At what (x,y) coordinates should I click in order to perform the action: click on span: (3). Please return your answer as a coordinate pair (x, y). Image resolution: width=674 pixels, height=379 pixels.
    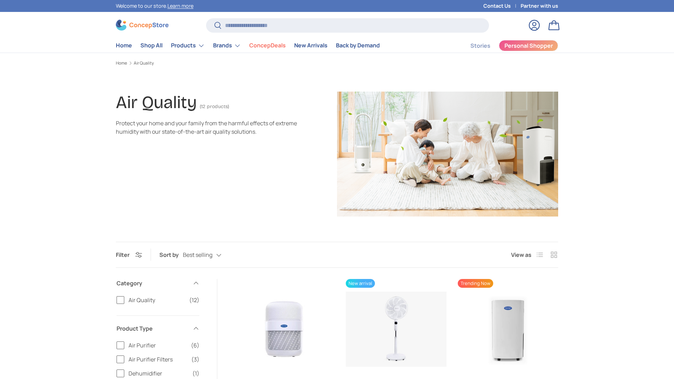
    Looking at the image, I should click on (195, 360).